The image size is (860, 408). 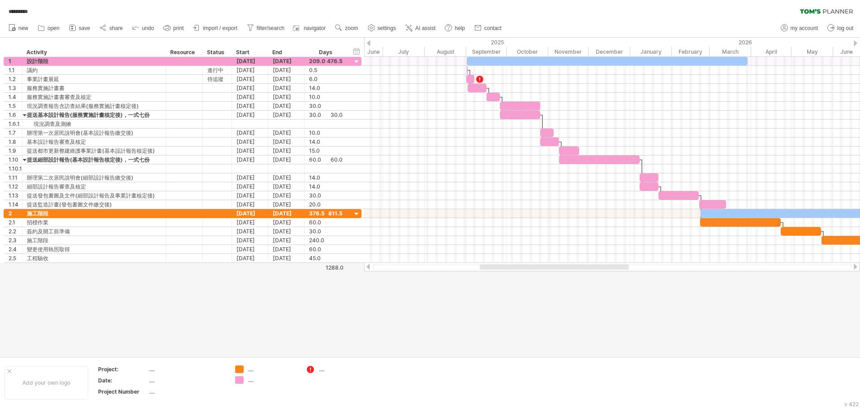 What do you see at coordinates (527, 51) in the screenshot?
I see `div: October 2025` at bounding box center [527, 51].